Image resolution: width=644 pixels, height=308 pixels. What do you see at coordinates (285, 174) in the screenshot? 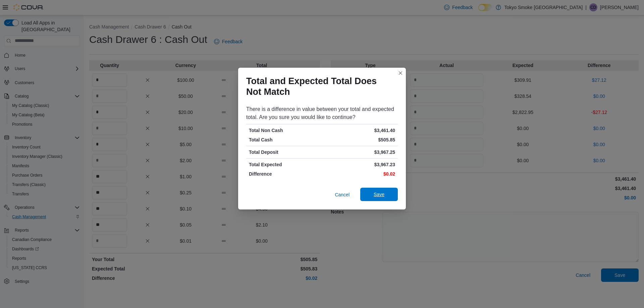
I see `p: Difference` at bounding box center [285, 174].